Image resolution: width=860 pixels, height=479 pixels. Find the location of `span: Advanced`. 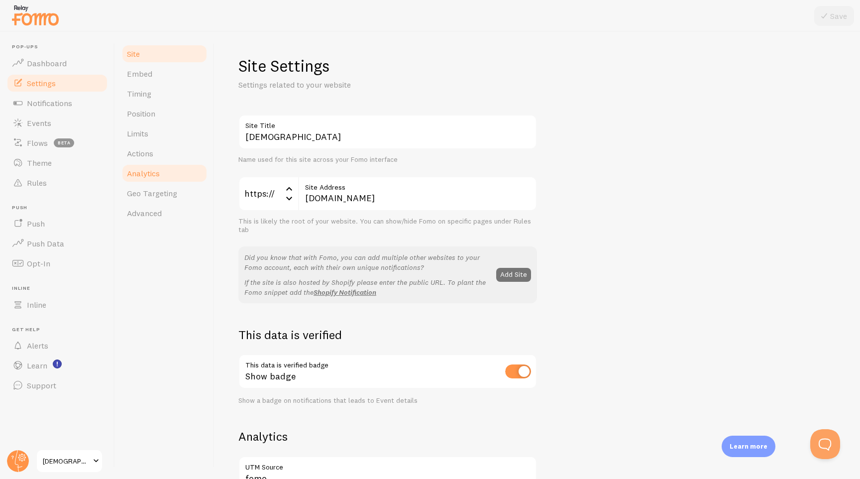

span: Advanced is located at coordinates (144, 213).